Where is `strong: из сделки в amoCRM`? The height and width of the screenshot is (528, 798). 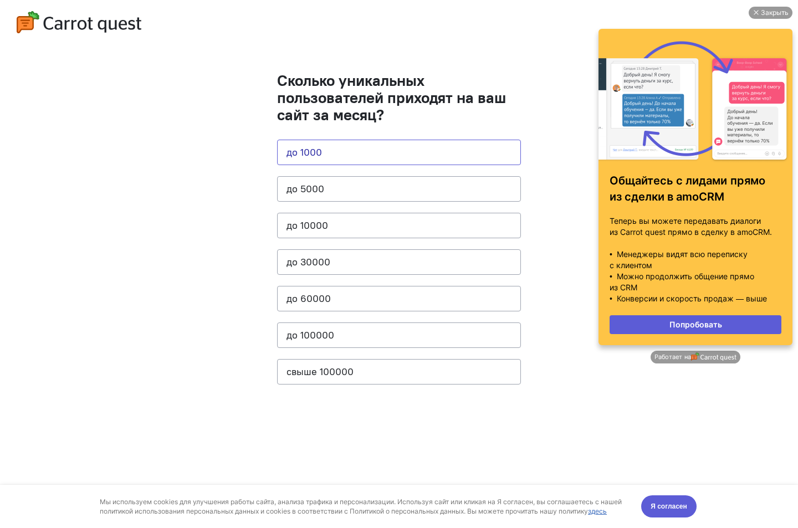
strong: из сделки в amoCRM is located at coordinates (74, 197).